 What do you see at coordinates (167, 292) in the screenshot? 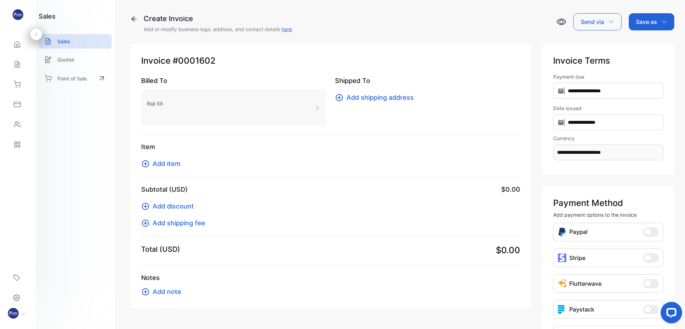
I see `span: Add note` at bounding box center [167, 292].